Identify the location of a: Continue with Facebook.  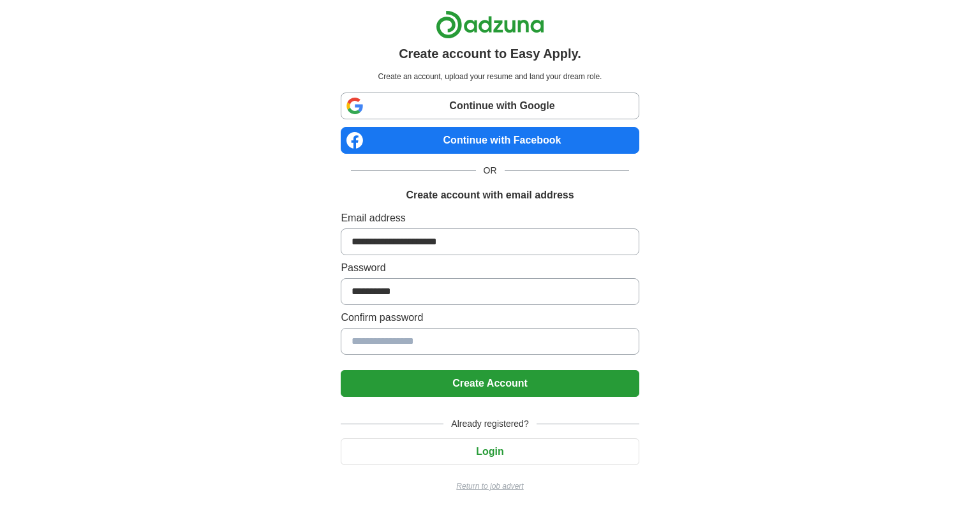
(489, 140).